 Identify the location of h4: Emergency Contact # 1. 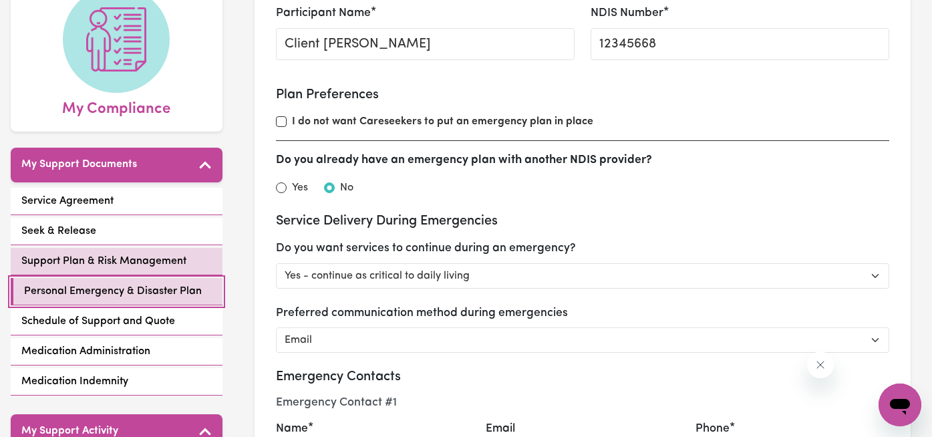
(583, 402).